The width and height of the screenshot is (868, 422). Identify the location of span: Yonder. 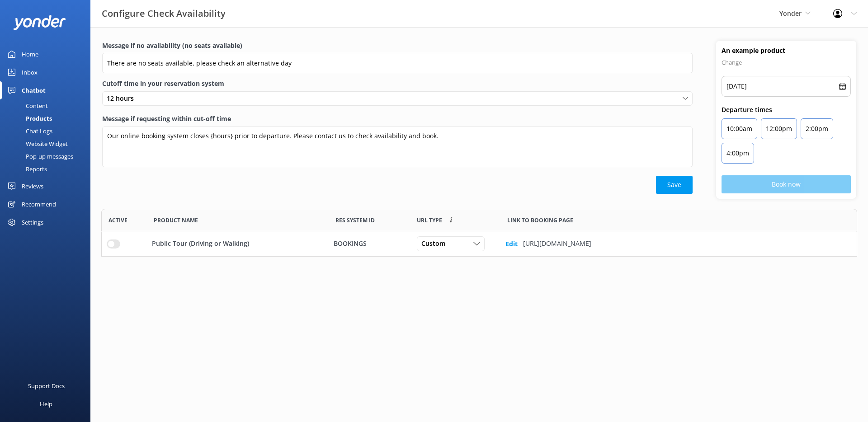
(790, 13).